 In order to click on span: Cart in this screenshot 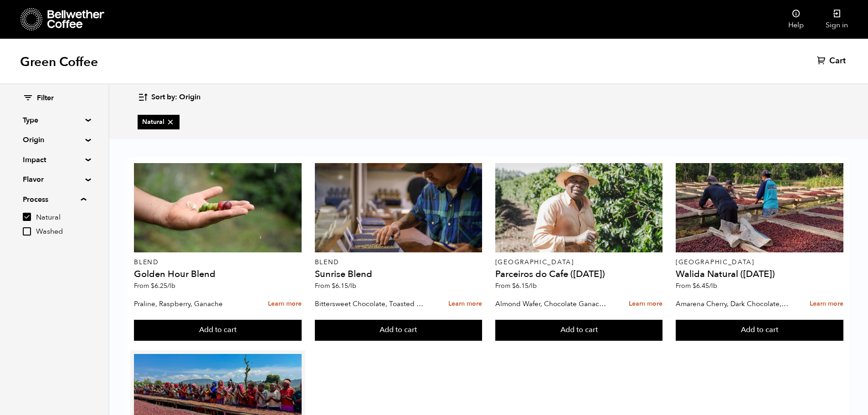, I will do `click(837, 61)`.